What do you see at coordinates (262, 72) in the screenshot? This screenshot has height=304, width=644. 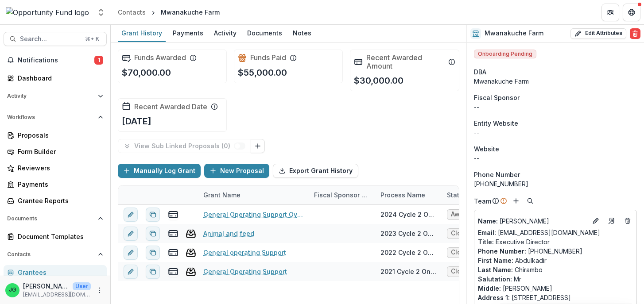 I see `p: $55,000.00` at bounding box center [262, 72].